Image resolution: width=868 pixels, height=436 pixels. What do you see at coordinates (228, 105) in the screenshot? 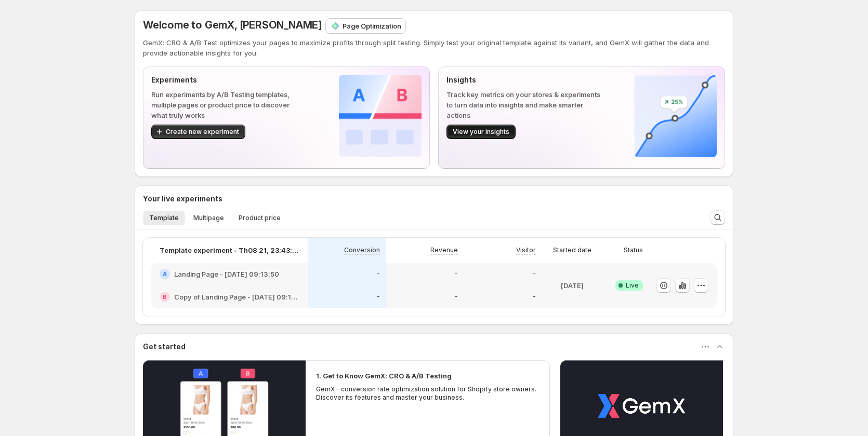
I see `p: Run experiments by A/B Testing templates, multiple pages or product price to discover what truly ...` at bounding box center [228, 105].